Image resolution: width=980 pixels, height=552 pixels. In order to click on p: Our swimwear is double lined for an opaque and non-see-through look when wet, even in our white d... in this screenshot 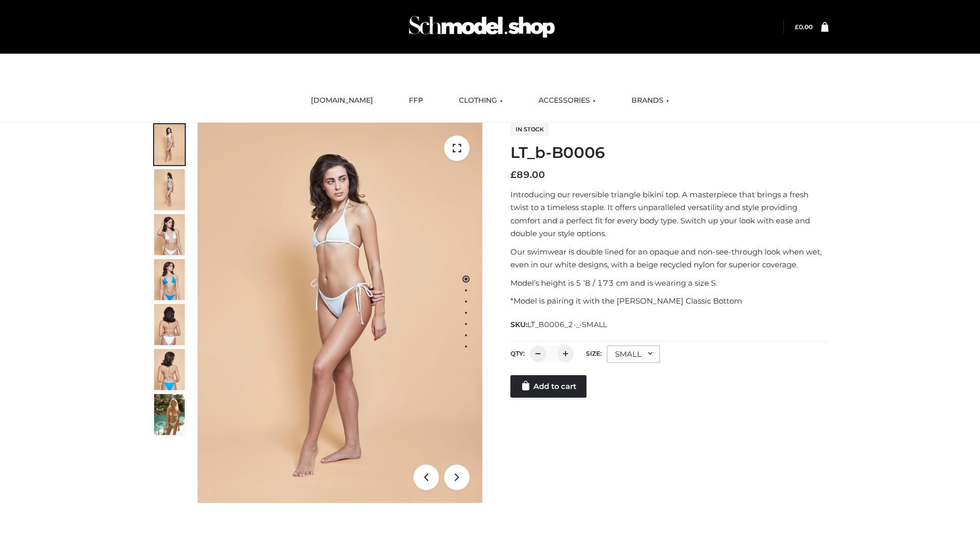, I will do `click(669, 258)`.